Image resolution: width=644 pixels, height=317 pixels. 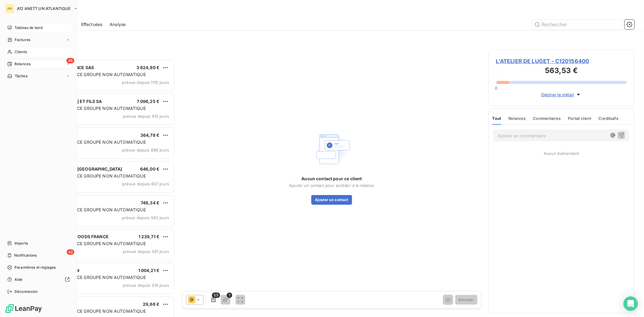 I want to click on span: 0, so click(x=496, y=88).